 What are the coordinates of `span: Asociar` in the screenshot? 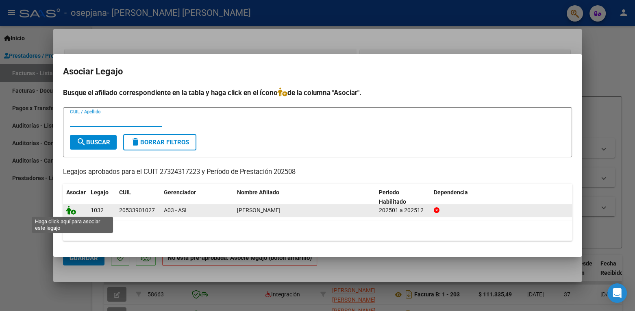 It's located at (76, 192).